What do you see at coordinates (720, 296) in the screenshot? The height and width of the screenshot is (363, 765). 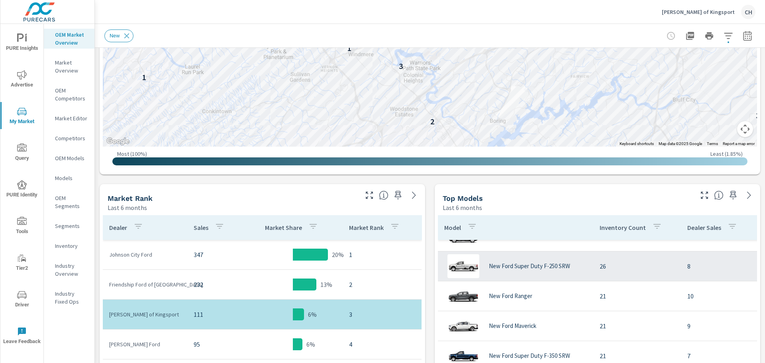 I see `p: 10` at bounding box center [720, 296].